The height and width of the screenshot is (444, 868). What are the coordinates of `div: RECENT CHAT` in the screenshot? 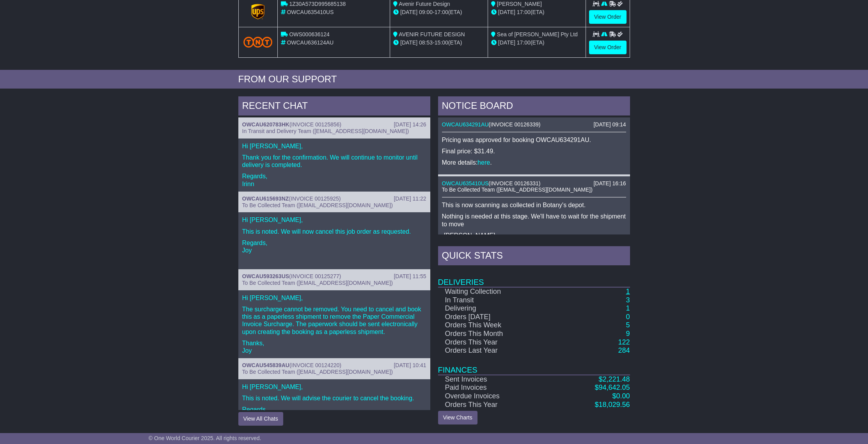 It's located at (334, 107).